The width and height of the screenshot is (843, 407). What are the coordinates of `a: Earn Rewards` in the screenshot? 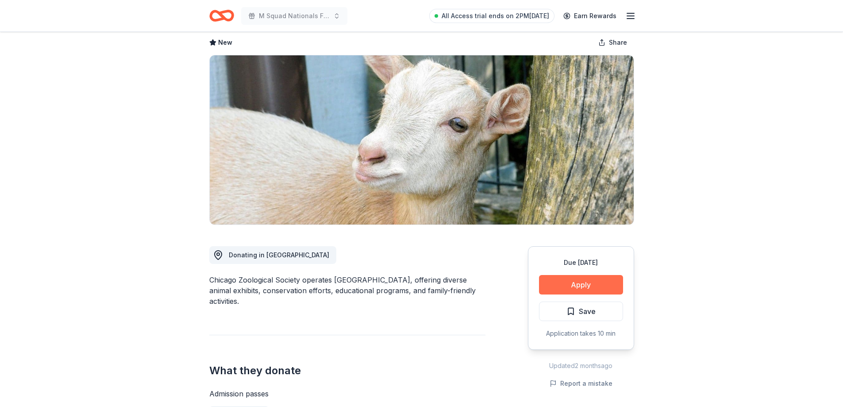 It's located at (590, 16).